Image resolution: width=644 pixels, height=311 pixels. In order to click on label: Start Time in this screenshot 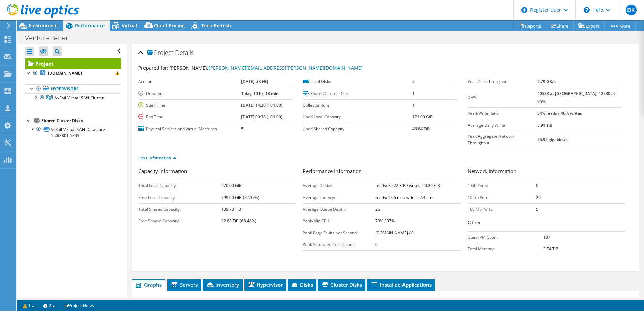, I will do `click(189, 105)`.